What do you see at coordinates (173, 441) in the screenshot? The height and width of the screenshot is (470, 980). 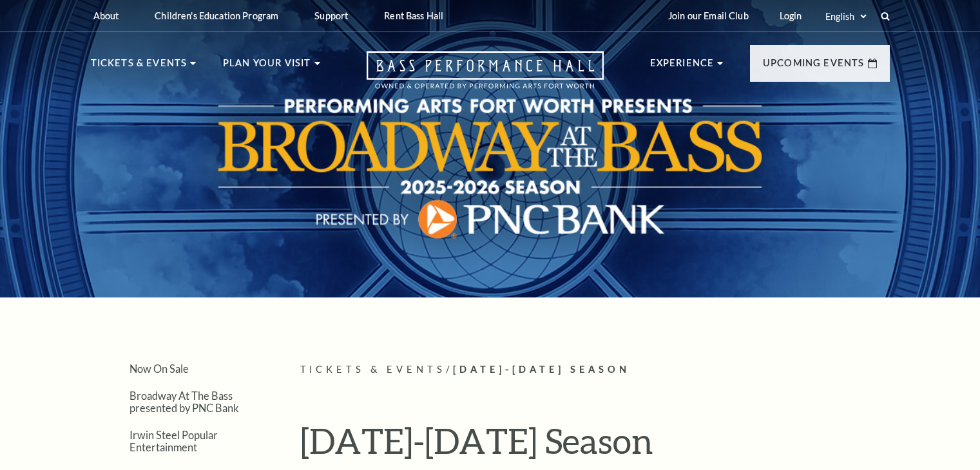 I see `a: Irwin Steel Popular Entertainment` at bounding box center [173, 441].